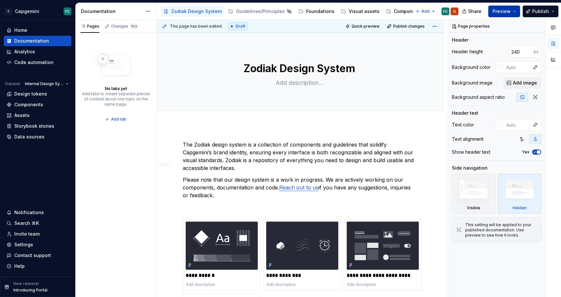 This screenshot has width=561, height=297. Describe the element at coordinates (425, 11) in the screenshot. I see `span: Add` at that location.